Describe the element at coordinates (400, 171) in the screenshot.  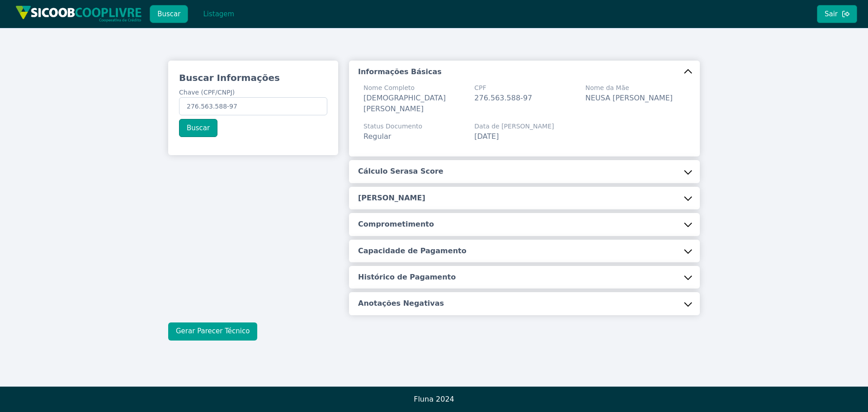
I see `h5: Cálculo Serasa Score` at that location.